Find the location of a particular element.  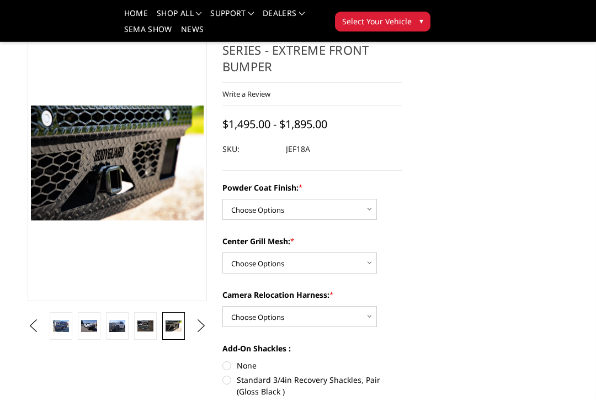

span: Select Your Vehicle is located at coordinates (377, 21).